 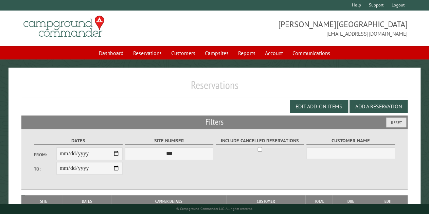 I want to click on label: Include Cancelled Reservations, so click(x=260, y=141).